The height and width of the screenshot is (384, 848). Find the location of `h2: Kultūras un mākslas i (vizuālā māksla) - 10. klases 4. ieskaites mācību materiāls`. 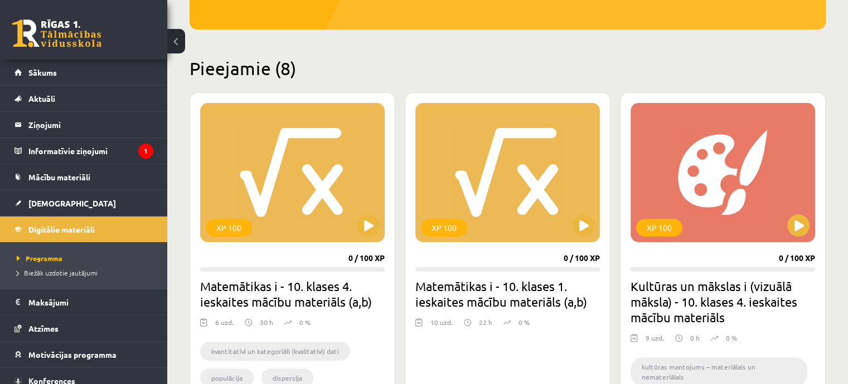

h2: Kultūras un mākslas i (vizuālā māksla) - 10. klases 4. ieskaites mācību materiāls is located at coordinates (722, 302).